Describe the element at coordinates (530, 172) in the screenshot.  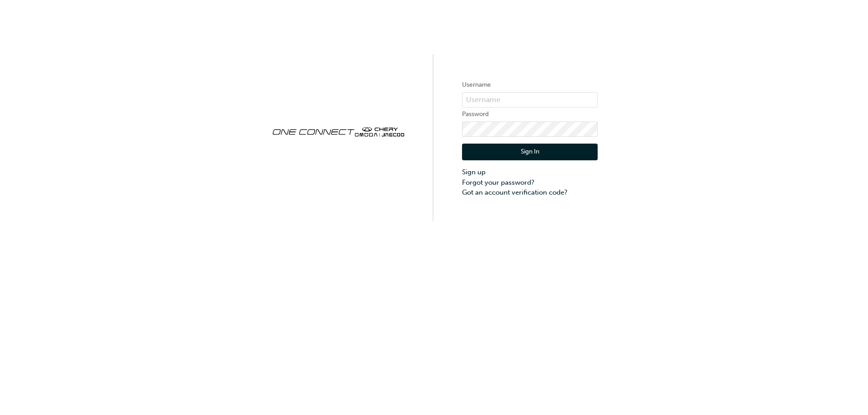
I see `a: Sign up` at that location.